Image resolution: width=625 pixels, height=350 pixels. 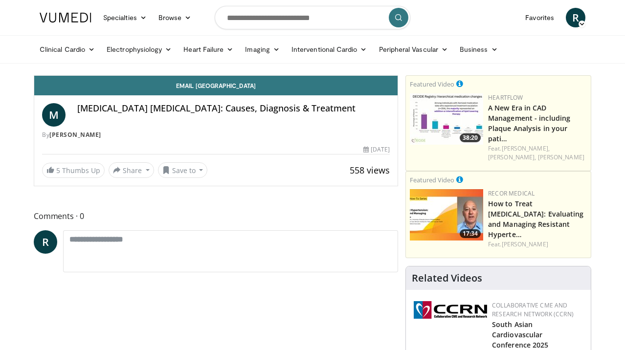 What do you see at coordinates (505, 97) in the screenshot?
I see `a: Heartflow` at bounding box center [505, 97].